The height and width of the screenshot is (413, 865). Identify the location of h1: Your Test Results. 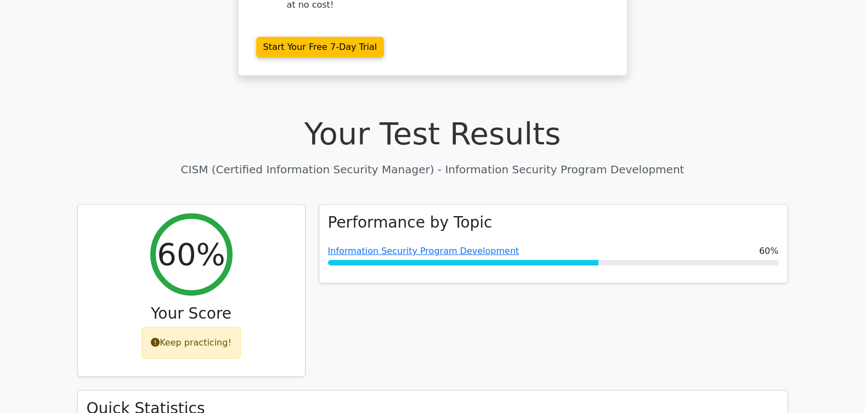
(433, 133).